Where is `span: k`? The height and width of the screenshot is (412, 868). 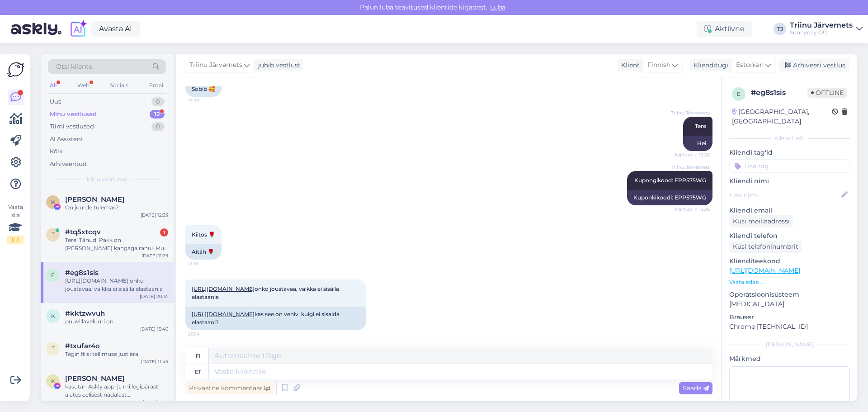
span: k is located at coordinates (53, 315).